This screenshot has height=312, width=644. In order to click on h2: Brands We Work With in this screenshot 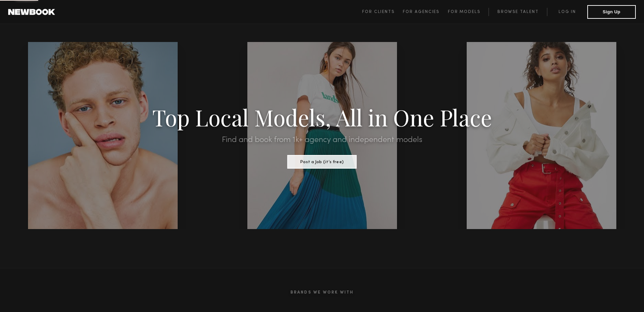, I will do `click(322, 293)`.